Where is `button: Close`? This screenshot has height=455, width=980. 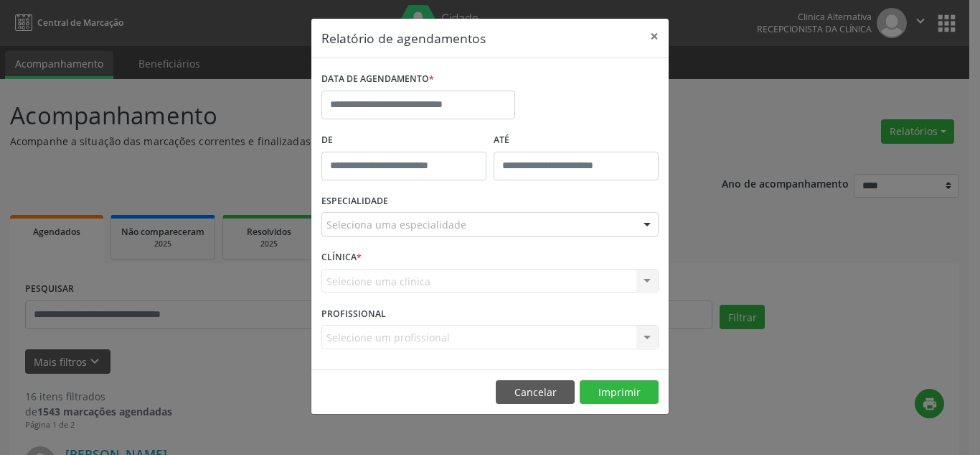 button: Close is located at coordinates (655, 36).